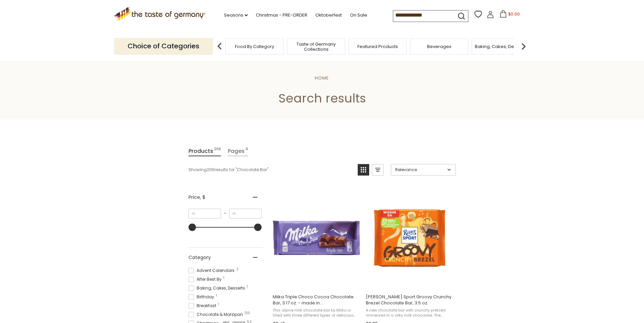 This screenshot has width=644, height=323. What do you see at coordinates (501, 46) in the screenshot?
I see `a: Baking, Cakes, Desserts` at bounding box center [501, 46].